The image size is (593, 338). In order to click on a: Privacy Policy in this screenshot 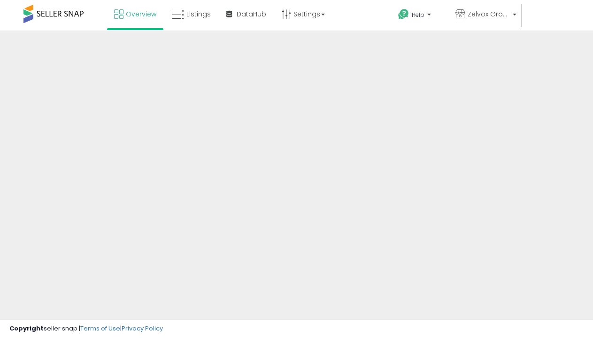, I will do `click(142, 328)`.